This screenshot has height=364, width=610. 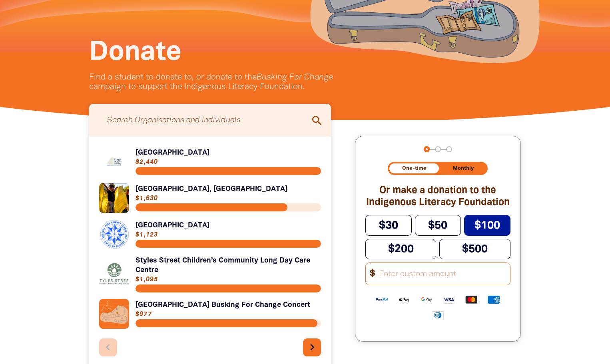 What do you see at coordinates (229, 82) in the screenshot?
I see `p: Find a student to donate to, or donate to the campaign to support the Indigenous Literacy Foundat...` at bounding box center [229, 82].